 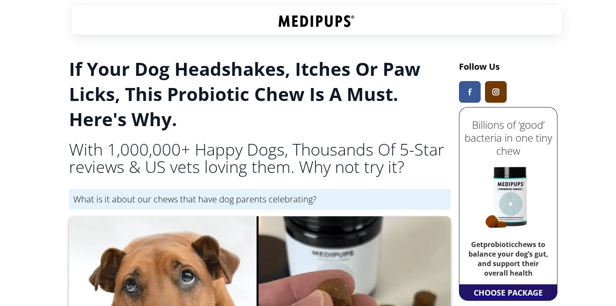 I want to click on a: CHOOSE PACKAGE, so click(x=508, y=293).